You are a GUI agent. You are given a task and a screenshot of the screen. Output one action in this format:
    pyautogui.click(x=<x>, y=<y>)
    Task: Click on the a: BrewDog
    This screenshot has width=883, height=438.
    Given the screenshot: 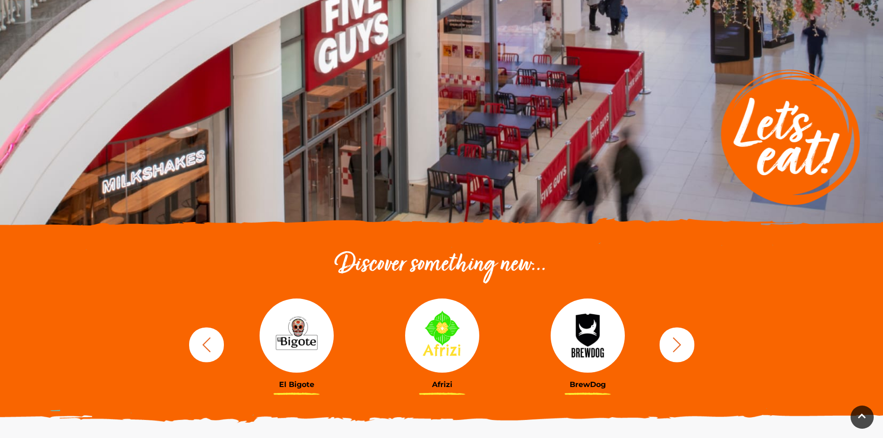 What is the action you would take?
    pyautogui.click(x=587, y=343)
    